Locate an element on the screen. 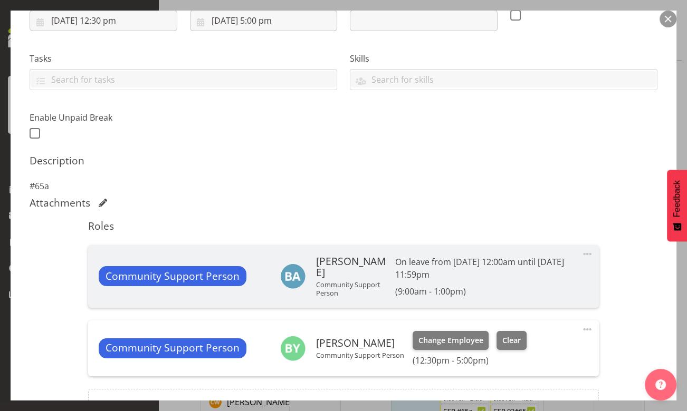 This screenshot has height=411, width=687. p: #65a is located at coordinates (343, 186).